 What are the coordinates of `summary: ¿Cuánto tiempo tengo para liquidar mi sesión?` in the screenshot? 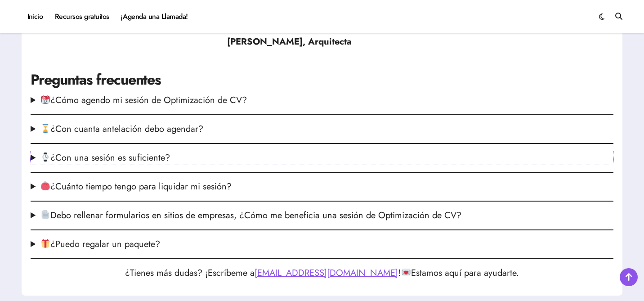 It's located at (322, 187).